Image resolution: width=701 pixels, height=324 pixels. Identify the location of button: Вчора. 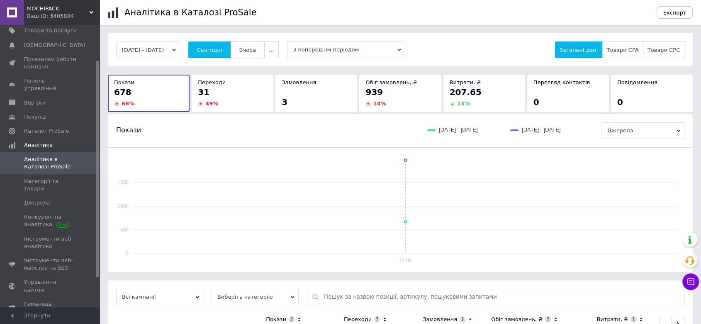
(247, 50).